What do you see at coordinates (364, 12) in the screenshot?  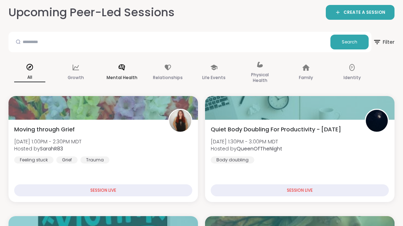 I see `span: CREATE A SESSION` at bounding box center [364, 12].